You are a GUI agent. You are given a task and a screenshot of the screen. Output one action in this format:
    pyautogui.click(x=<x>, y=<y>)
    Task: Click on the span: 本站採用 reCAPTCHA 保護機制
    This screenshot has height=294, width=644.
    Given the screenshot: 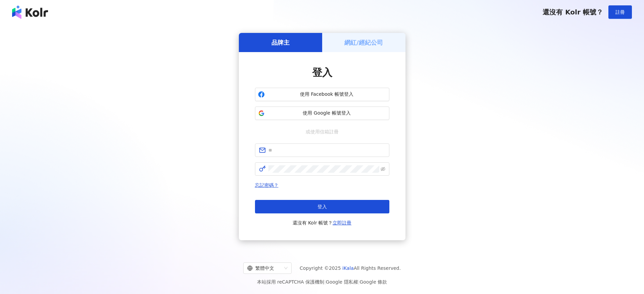 What is the action you would take?
    pyautogui.click(x=322, y=282)
    